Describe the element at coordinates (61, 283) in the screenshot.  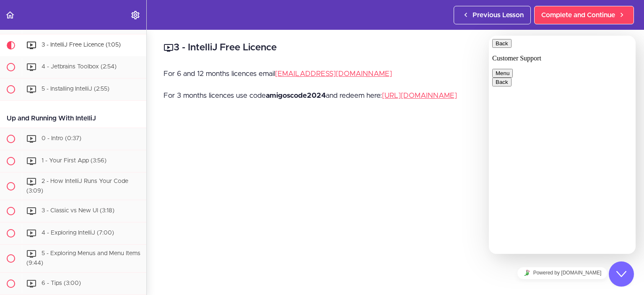
I see `span: 6 - Tips (3:00)` at that location.